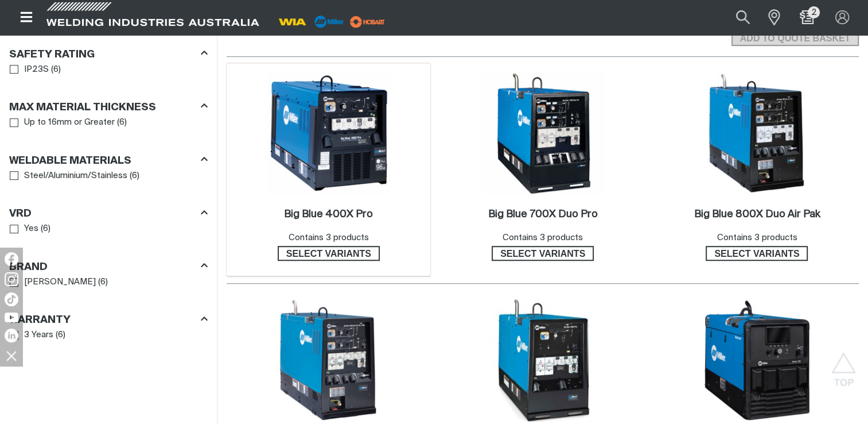  I want to click on a: Big Blue 800X Duo Air Pak, so click(757, 214).